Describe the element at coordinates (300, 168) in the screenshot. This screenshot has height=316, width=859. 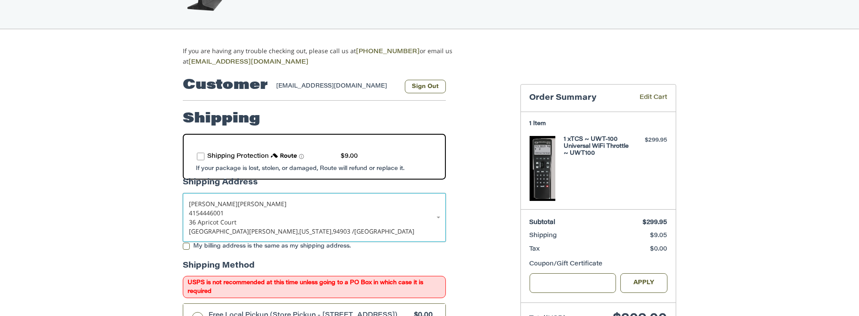
I see `span: If your package is lost, stolen, or damaged, Route will refund or replace it.` at that location.